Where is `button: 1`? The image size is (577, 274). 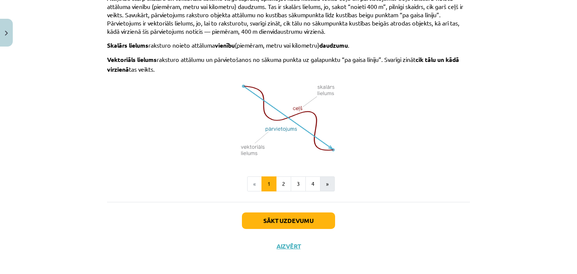
button: 1 is located at coordinates (269, 184).